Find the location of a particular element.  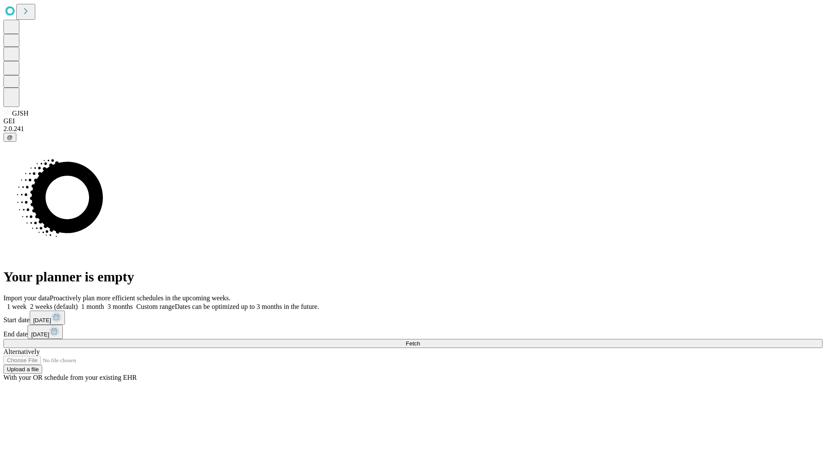

span: Fetch is located at coordinates (412, 344).